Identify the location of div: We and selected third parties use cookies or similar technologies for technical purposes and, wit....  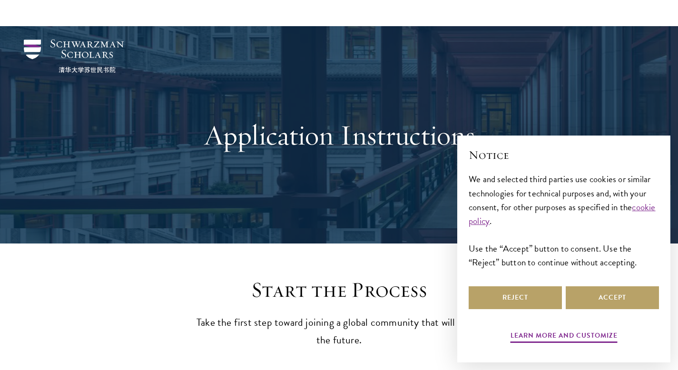
(564, 220).